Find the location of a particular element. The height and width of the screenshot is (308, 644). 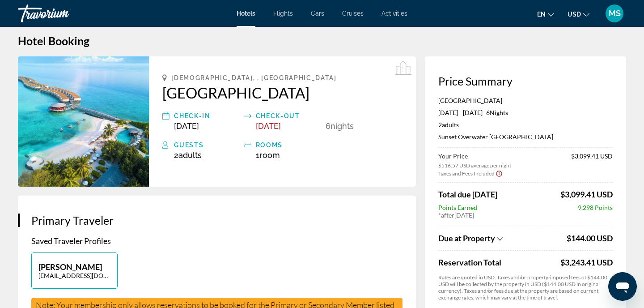

h1: Hotel Booking is located at coordinates (322, 41).